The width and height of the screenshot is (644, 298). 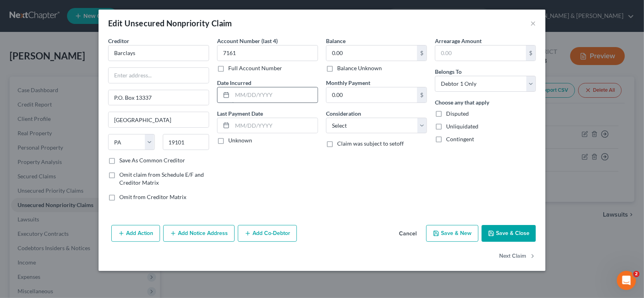 I want to click on span: Claim was subject to setoff, so click(x=370, y=143).